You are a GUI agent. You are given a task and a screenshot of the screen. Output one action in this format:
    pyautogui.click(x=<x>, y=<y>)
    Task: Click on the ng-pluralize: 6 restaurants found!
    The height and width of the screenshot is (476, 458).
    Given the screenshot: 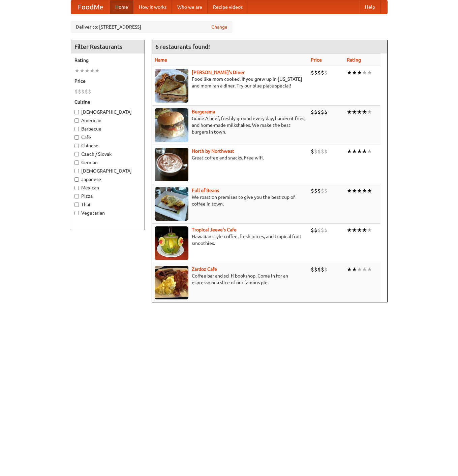 What is the action you would take?
    pyautogui.click(x=182, y=47)
    